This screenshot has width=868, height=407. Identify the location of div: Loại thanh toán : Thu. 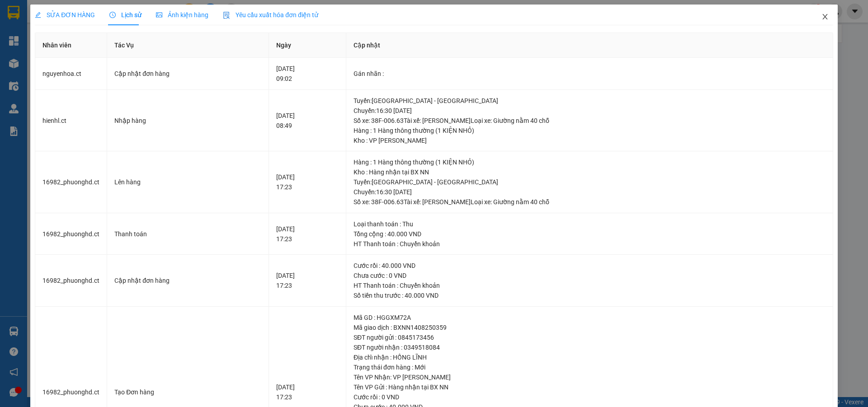
(589, 224).